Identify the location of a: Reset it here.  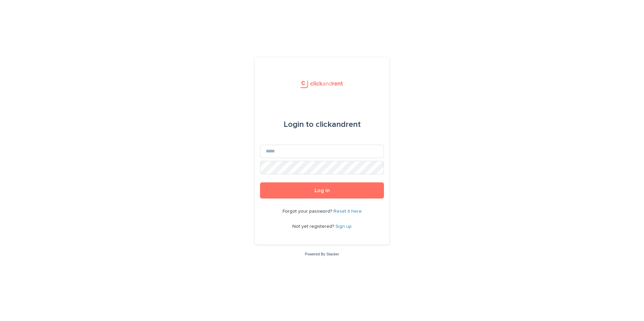
(347, 211).